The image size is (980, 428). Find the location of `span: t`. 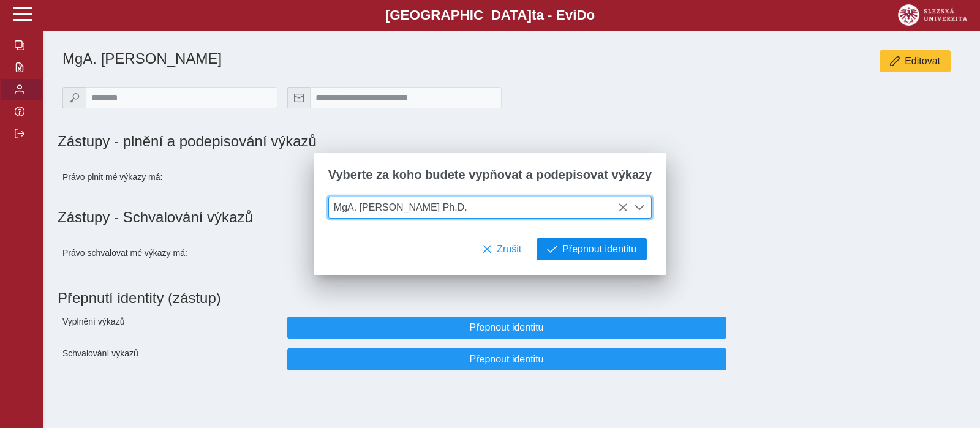

span: t is located at coordinates (533, 15).